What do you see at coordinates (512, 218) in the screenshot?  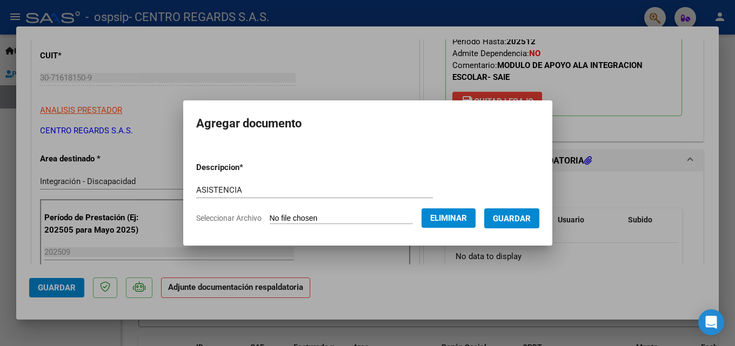 I see `button: Guardar` at bounding box center [512, 218].